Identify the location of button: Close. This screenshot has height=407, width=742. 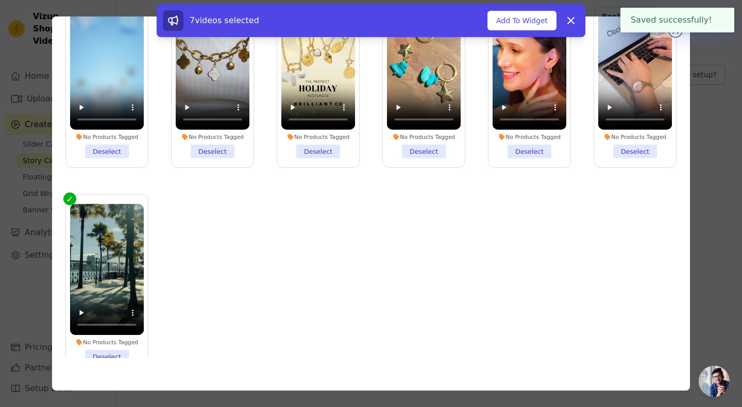
(717, 20).